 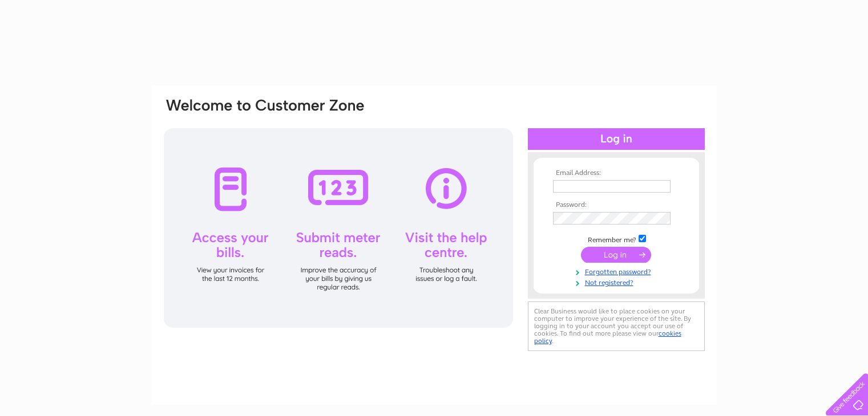 I want to click on a: Not registered?, so click(x=617, y=281).